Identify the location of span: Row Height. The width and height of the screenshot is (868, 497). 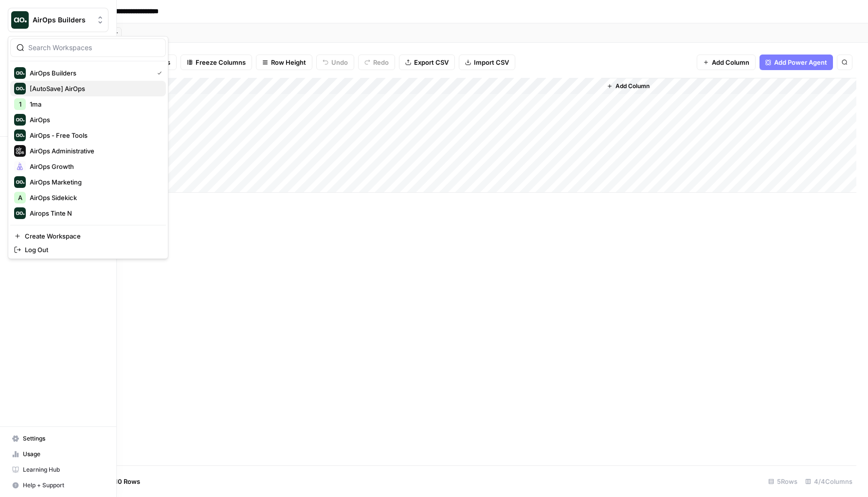
(289, 62).